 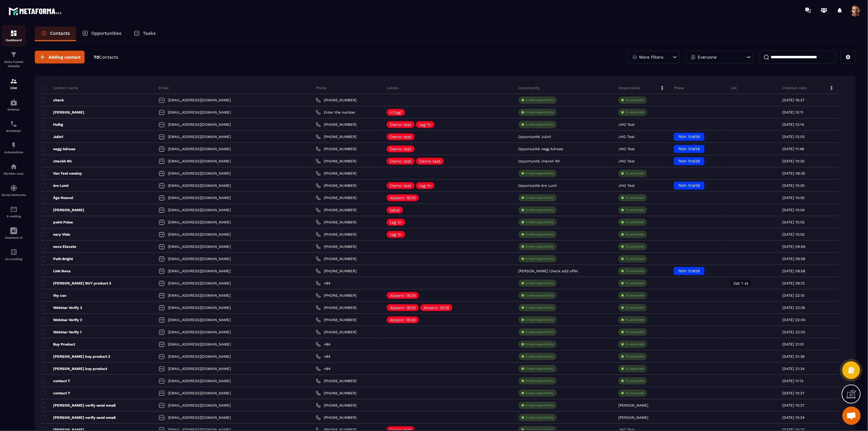 What do you see at coordinates (530, 88) in the screenshot?
I see `p: Opportunity` at bounding box center [530, 88].